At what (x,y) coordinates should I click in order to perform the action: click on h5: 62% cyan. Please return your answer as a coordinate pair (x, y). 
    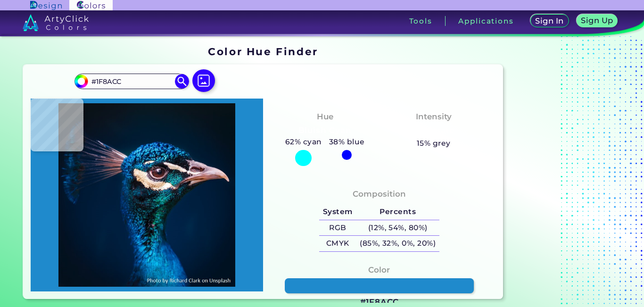
    Looking at the image, I should click on (303, 142).